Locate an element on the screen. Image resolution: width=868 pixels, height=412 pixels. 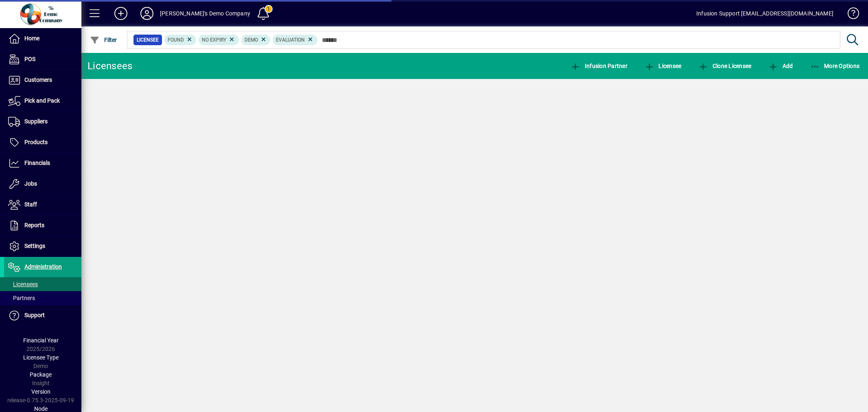
button: Infusion Partner is located at coordinates (599, 66).